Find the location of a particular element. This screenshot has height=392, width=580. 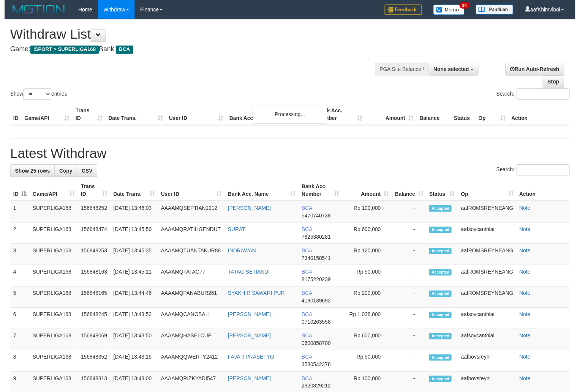

td: AAAAMQRATIHGENDUT is located at coordinates (189, 237).